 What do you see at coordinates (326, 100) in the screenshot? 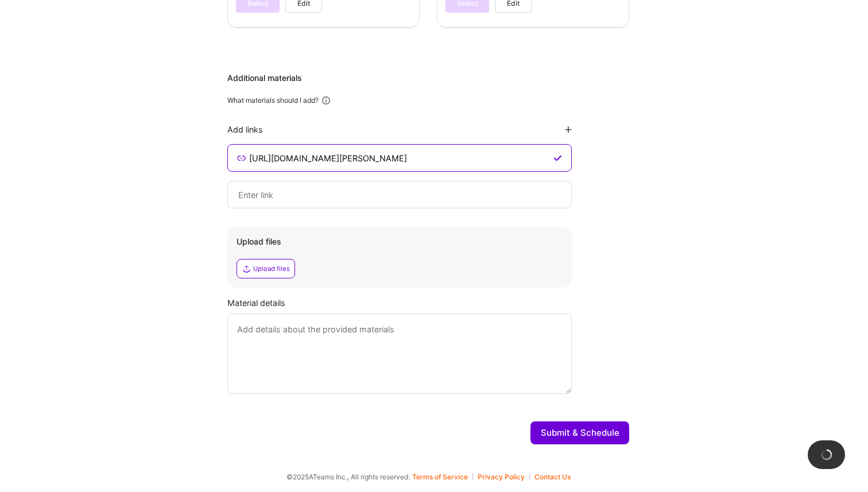
I see `i: icon Info` at bounding box center [326, 100].